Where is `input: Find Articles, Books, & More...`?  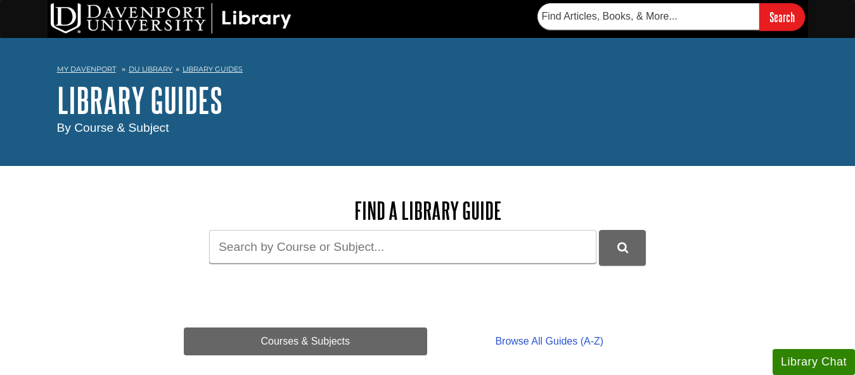 input: Find Articles, Books, & More... is located at coordinates (648, 16).